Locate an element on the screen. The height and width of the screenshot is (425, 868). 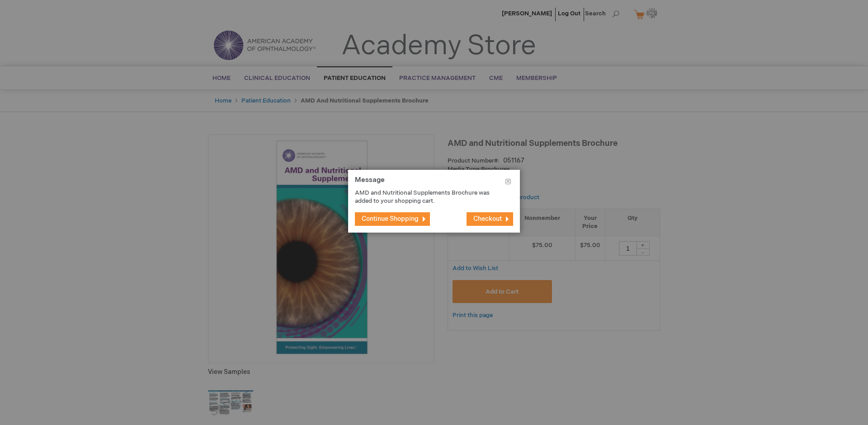
span: Continue Shopping is located at coordinates (390, 219).